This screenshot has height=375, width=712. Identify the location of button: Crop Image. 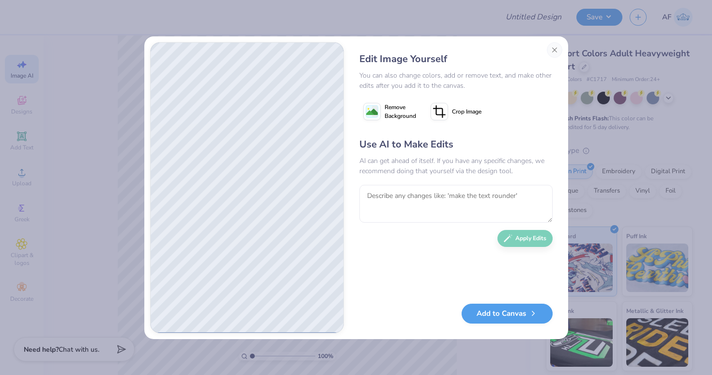
(457, 111).